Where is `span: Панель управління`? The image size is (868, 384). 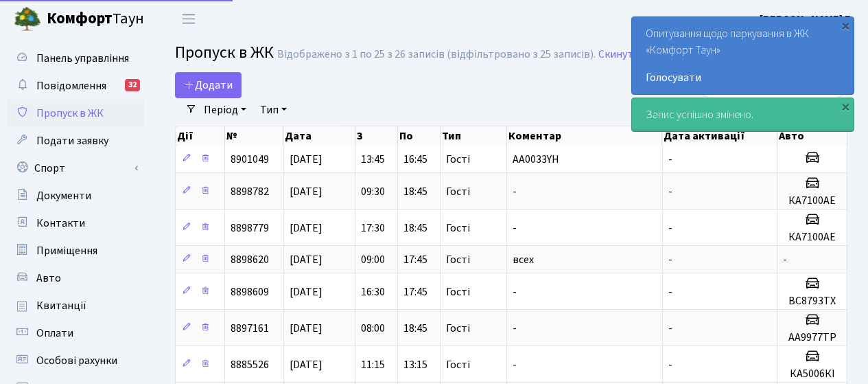
span: Панель управління is located at coordinates (82, 58).